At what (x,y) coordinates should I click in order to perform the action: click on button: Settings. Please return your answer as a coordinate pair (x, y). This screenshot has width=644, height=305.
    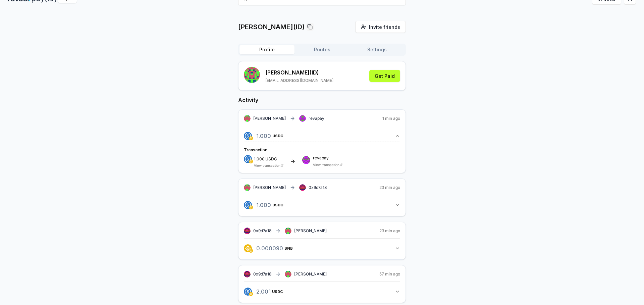
    Looking at the image, I should click on (377, 50).